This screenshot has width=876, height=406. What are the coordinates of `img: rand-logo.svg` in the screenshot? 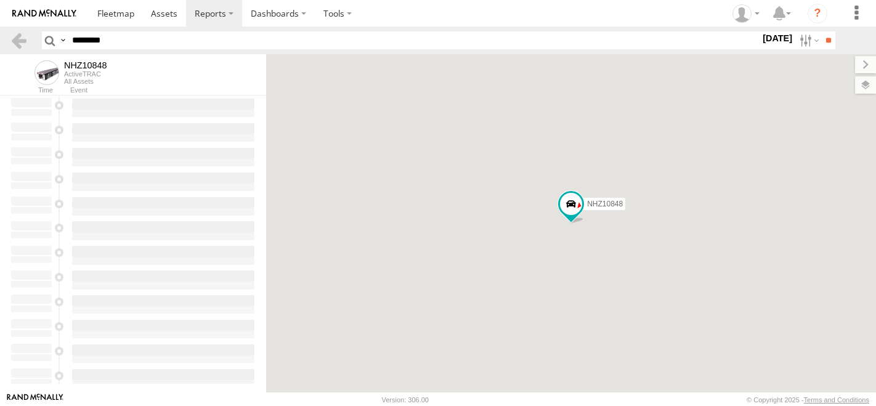 It's located at (44, 14).